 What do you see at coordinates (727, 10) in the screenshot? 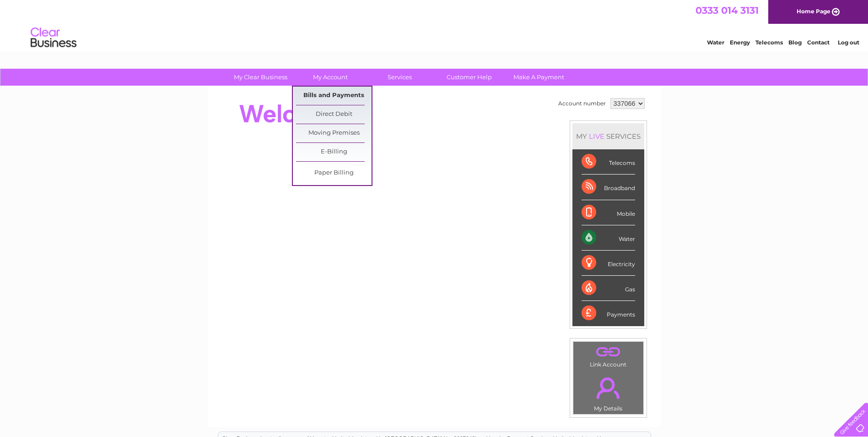
I see `span: 0333 014 3131` at bounding box center [727, 10].